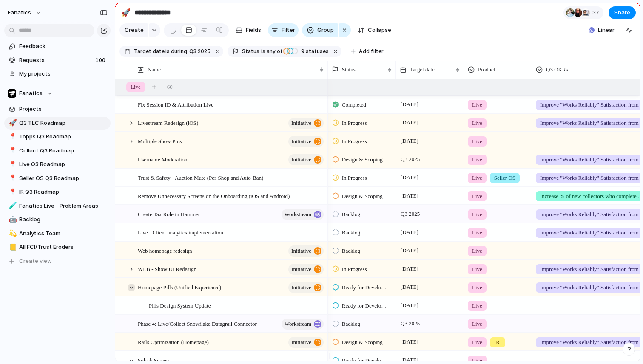 This screenshot has width=643, height=364. I want to click on button: Share, so click(622, 13).